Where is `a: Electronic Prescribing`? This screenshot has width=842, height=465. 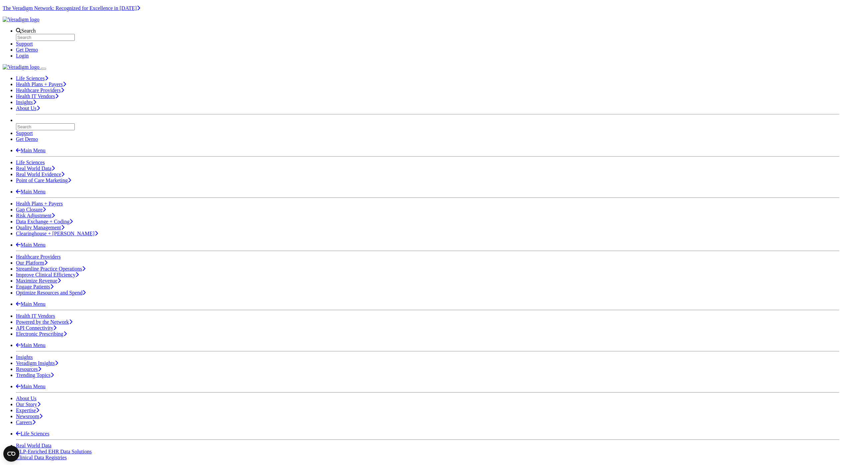
a: Electronic Prescribing is located at coordinates (41, 334).